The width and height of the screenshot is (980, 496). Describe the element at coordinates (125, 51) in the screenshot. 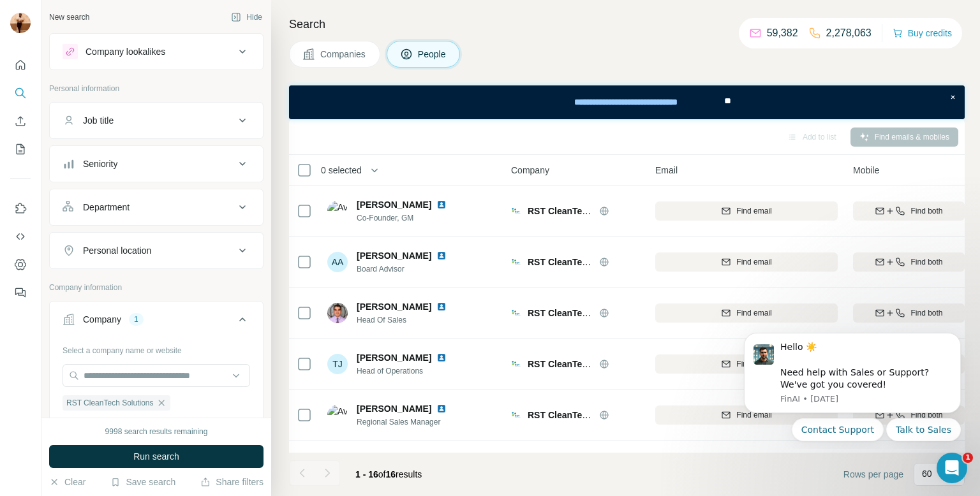

I see `div: Company lookalikes` at that location.